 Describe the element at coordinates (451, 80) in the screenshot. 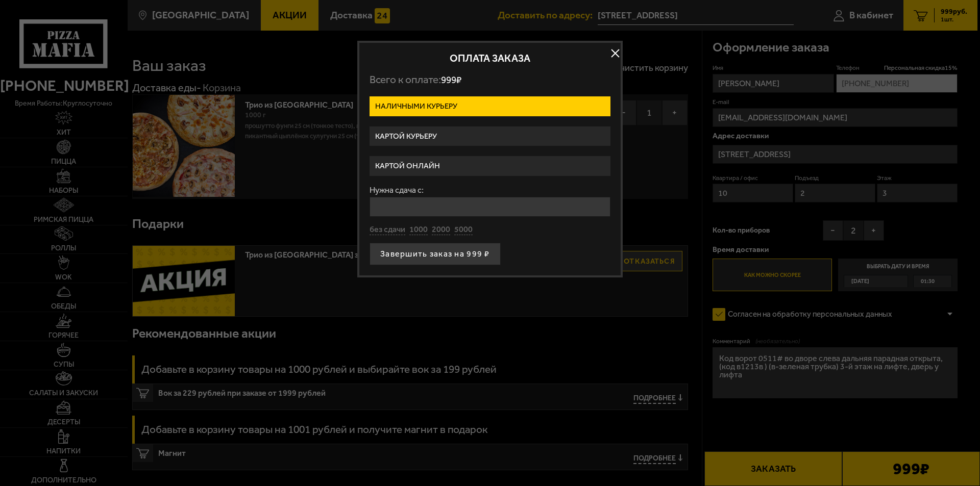

I see `span: 999 ₽` at that location.